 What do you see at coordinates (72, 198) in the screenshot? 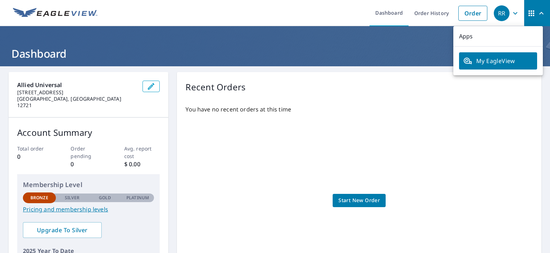
I see `p: Silver` at bounding box center [72, 198].